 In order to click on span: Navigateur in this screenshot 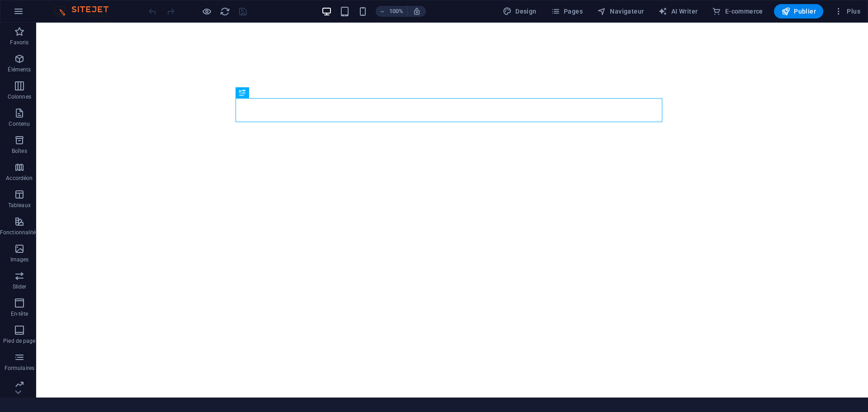, I will do `click(620, 11)`.